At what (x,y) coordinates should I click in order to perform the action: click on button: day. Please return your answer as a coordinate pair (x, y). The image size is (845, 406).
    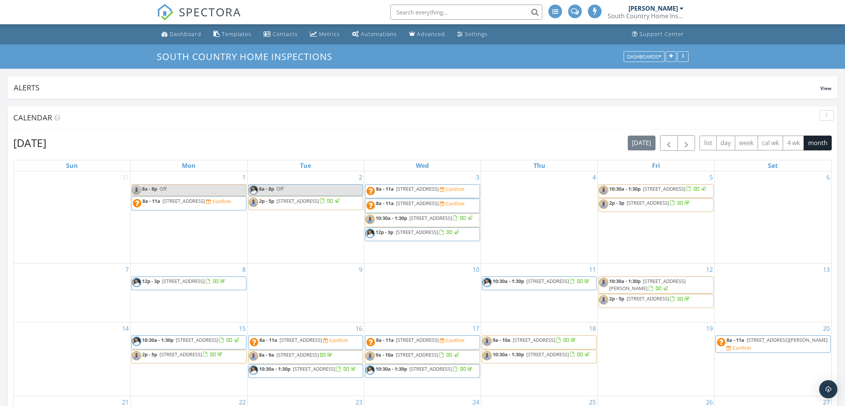
    Looking at the image, I should click on (725, 143).